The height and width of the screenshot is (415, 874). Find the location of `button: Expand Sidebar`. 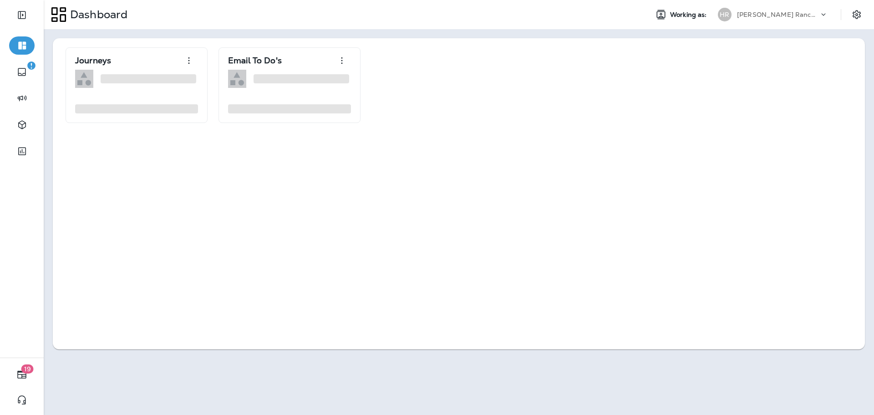

button: Expand Sidebar is located at coordinates (22, 15).